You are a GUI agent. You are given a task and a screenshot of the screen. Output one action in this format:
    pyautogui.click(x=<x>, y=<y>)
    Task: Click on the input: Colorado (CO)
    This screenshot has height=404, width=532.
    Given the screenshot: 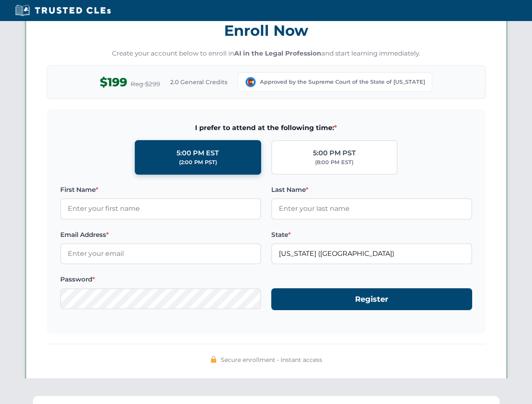 What is the action you would take?
    pyautogui.click(x=371, y=254)
    